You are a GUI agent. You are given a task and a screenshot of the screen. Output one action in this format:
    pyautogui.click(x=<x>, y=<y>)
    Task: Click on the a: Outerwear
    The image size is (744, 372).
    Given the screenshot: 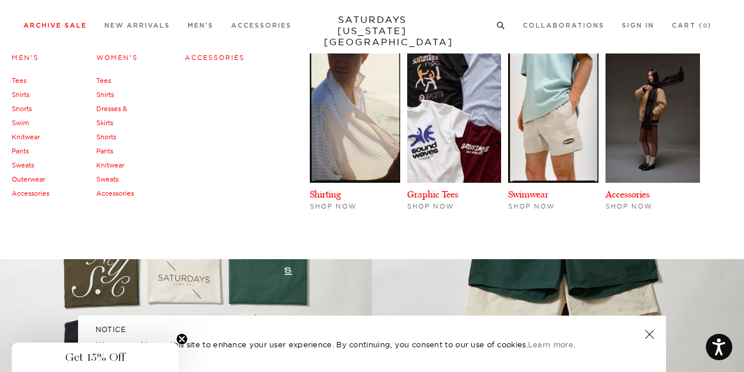 What is the action you would take?
    pyautogui.click(x=28, y=179)
    